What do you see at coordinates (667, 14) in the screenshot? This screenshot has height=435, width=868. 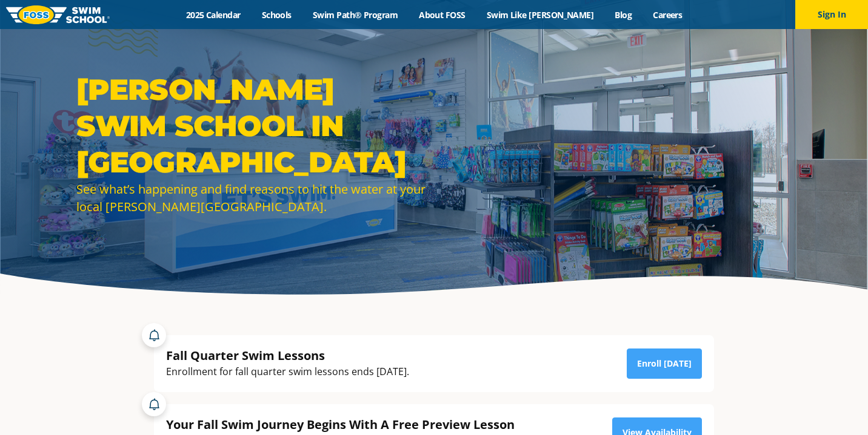 I see `a: Careers` at bounding box center [667, 14].